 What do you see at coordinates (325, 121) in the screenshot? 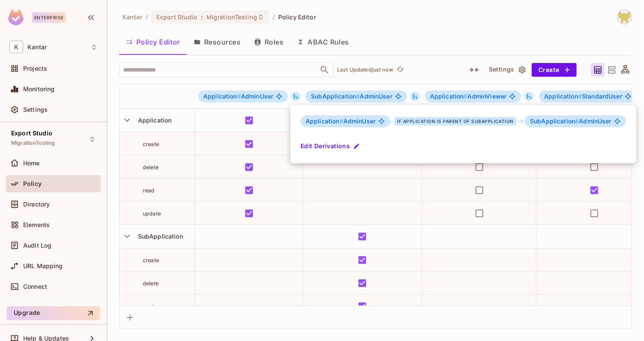
I see `span: Application` at bounding box center [325, 121].